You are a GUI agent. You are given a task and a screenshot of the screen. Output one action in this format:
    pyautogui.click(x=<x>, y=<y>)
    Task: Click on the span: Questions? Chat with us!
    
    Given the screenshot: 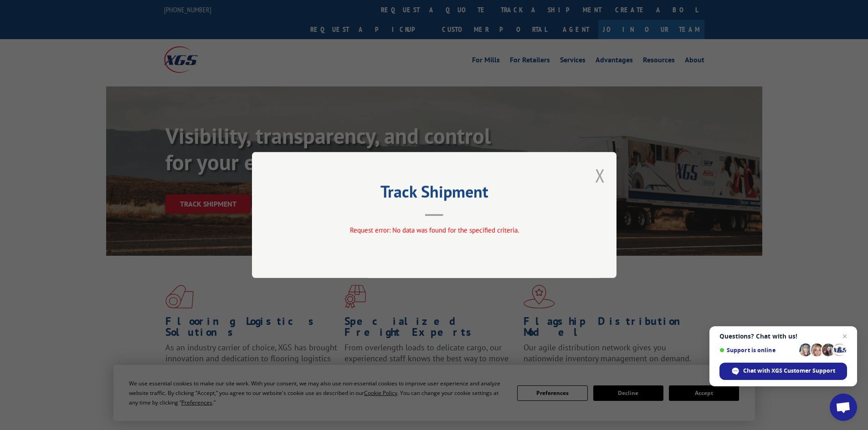 What is the action you would take?
    pyautogui.click(x=783, y=336)
    